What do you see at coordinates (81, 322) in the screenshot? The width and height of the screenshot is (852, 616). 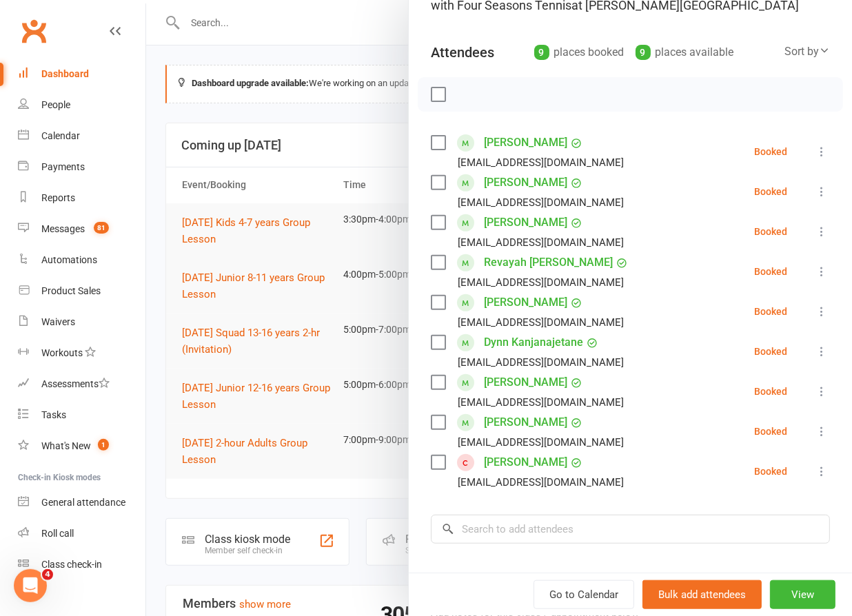 I see `a: Waivers` at bounding box center [81, 322].